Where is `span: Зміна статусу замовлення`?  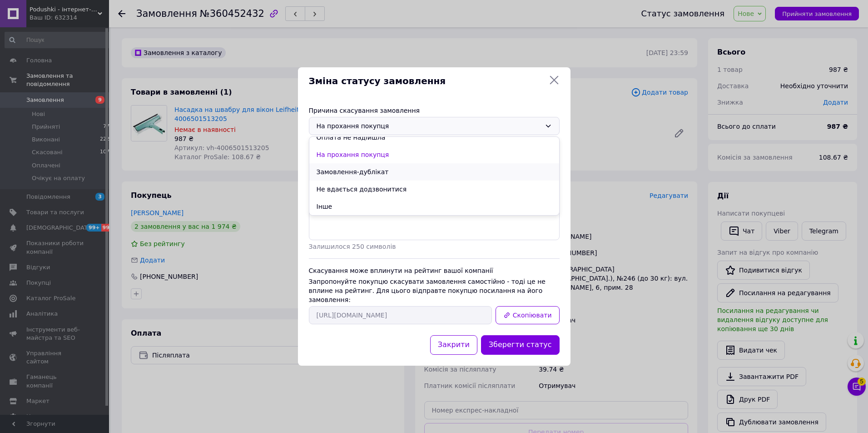 span: Зміна статусу замовлення is located at coordinates (427, 81).